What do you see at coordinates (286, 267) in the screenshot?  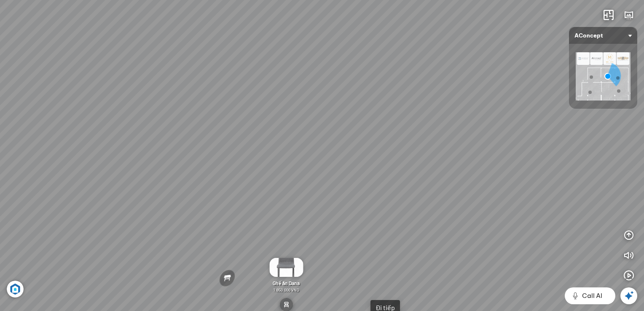 I see `img: Gh___n_Dana_7A6XRUHMPY6G.gif` at bounding box center [286, 267].